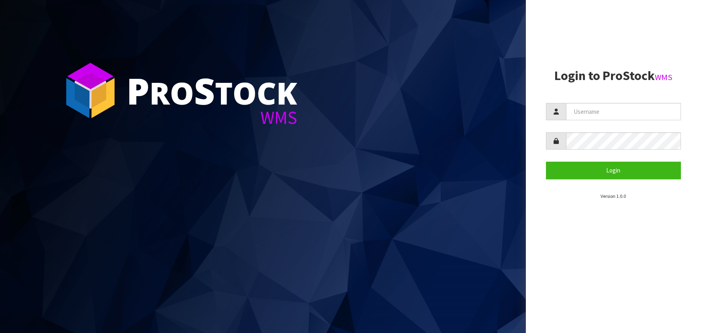  I want to click on span: P, so click(138, 90).